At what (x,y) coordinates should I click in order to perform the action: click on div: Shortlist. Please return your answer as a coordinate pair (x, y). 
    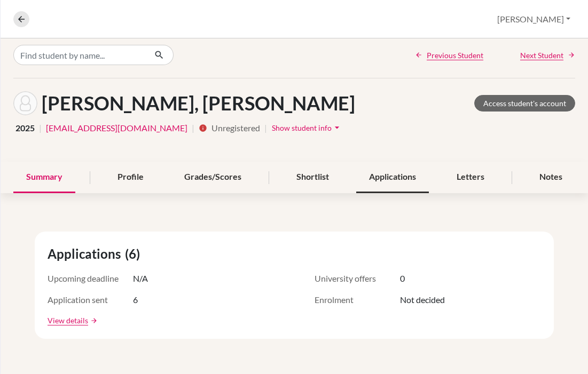
    Looking at the image, I should click on (313, 177).